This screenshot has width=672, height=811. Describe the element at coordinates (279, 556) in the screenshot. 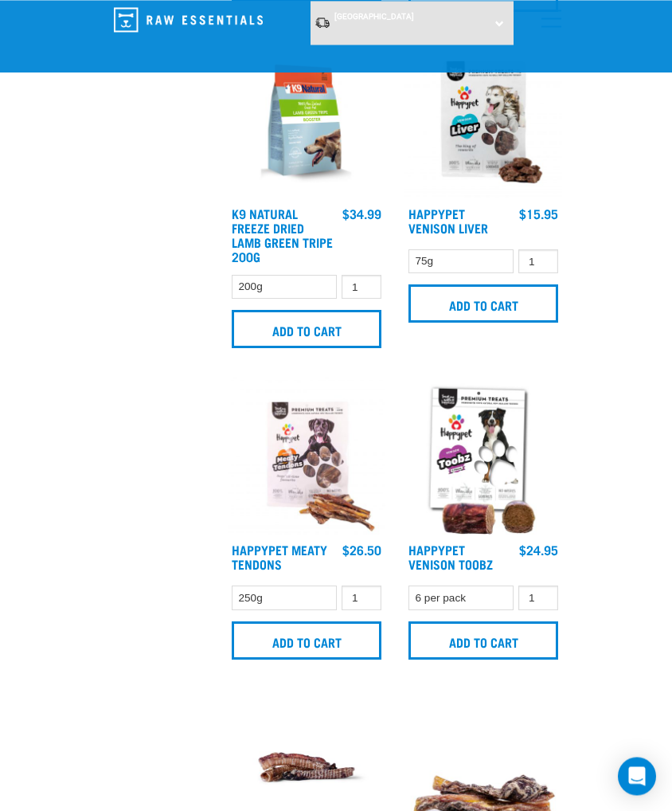

I see `a: Happypet Meaty Tendons` at that location.